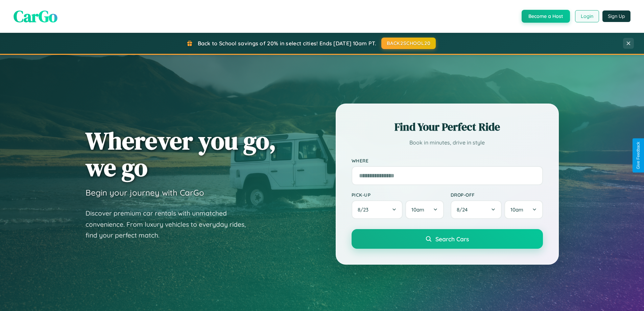  Describe the element at coordinates (447, 142) in the screenshot. I see `p: Book in minutes, drive in style` at that location.